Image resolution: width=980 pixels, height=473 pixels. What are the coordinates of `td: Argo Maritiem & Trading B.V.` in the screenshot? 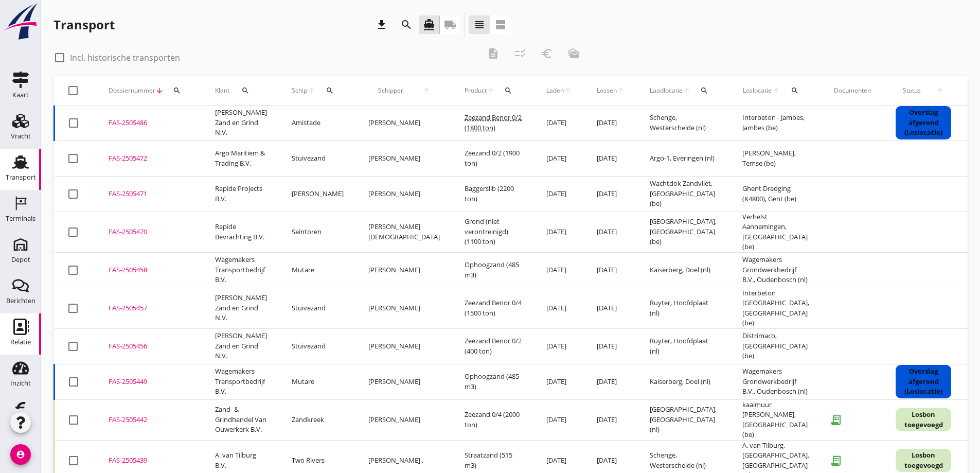 It's located at (241, 158).